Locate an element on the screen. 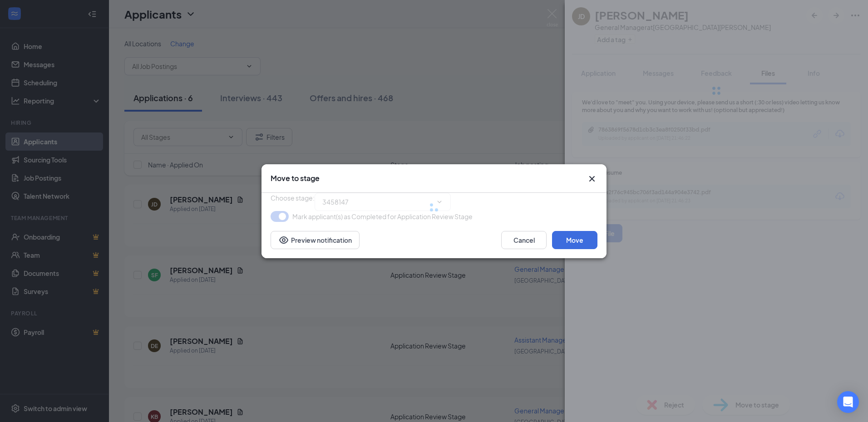 This screenshot has width=868, height=422. button: Cancel is located at coordinates (524, 240).